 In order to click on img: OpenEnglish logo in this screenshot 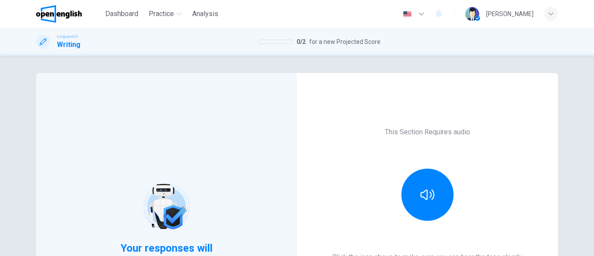, I will do `click(59, 14)`.